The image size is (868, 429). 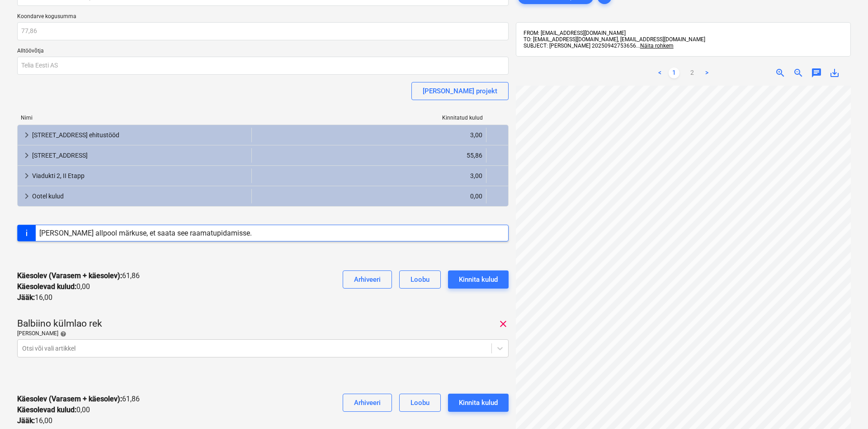 What do you see at coordinates (368, 196) in the screenshot?
I see `div: 0,00` at bounding box center [368, 196].